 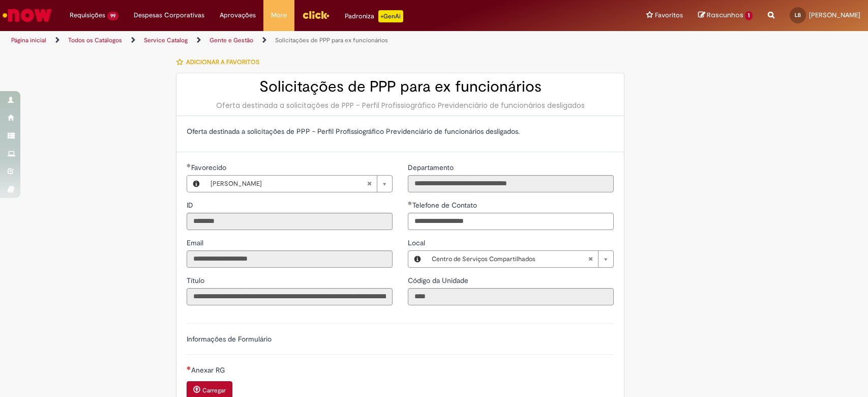 What do you see at coordinates (290, 259) in the screenshot?
I see `input: Email` at bounding box center [290, 259].